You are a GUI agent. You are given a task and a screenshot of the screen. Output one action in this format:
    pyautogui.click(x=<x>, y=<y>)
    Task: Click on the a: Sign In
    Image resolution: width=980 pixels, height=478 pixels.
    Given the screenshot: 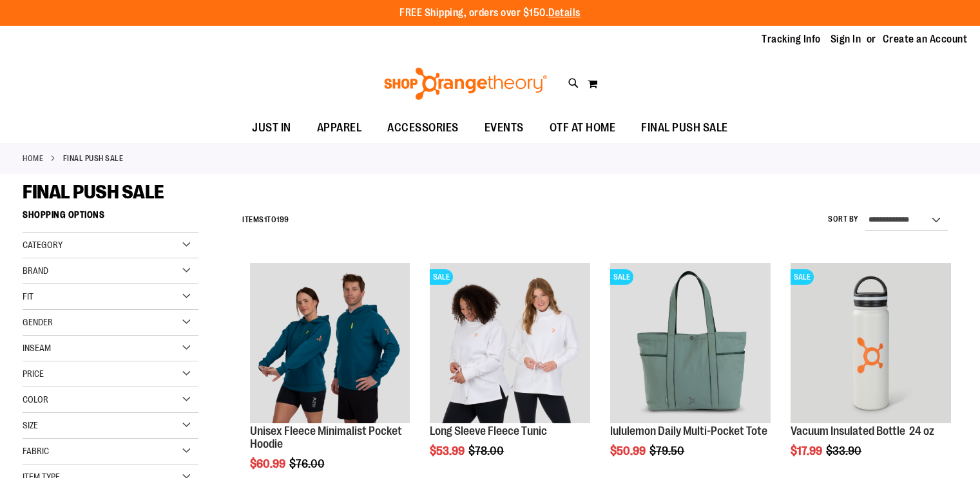 What is the action you would take?
    pyautogui.click(x=846, y=39)
    